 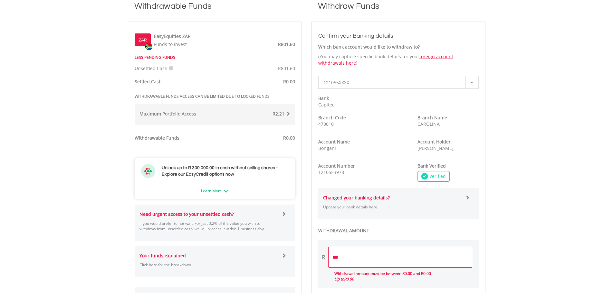 What do you see at coordinates (187, 214) in the screenshot?
I see `strong: Need urgent access to your unsettled cash?` at bounding box center [187, 214].